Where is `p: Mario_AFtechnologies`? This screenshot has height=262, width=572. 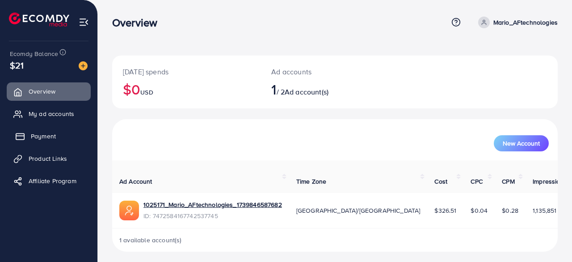
p: Mario_AFtechnologies is located at coordinates (526, 22).